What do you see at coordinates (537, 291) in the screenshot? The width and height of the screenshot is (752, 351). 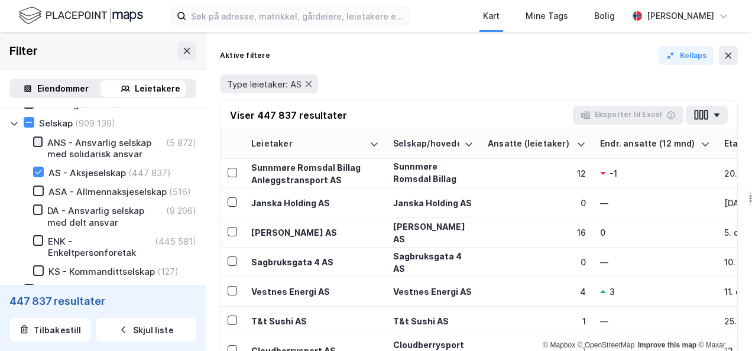 I see `div: 4` at bounding box center [537, 291].